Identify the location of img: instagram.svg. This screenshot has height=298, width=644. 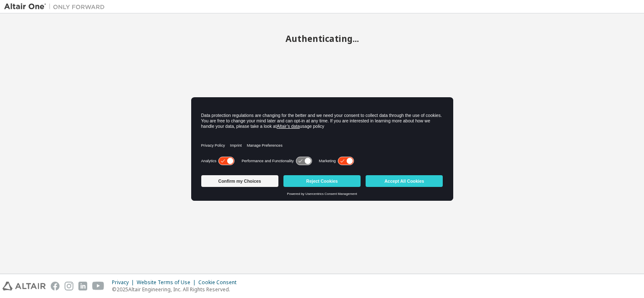
(69, 285).